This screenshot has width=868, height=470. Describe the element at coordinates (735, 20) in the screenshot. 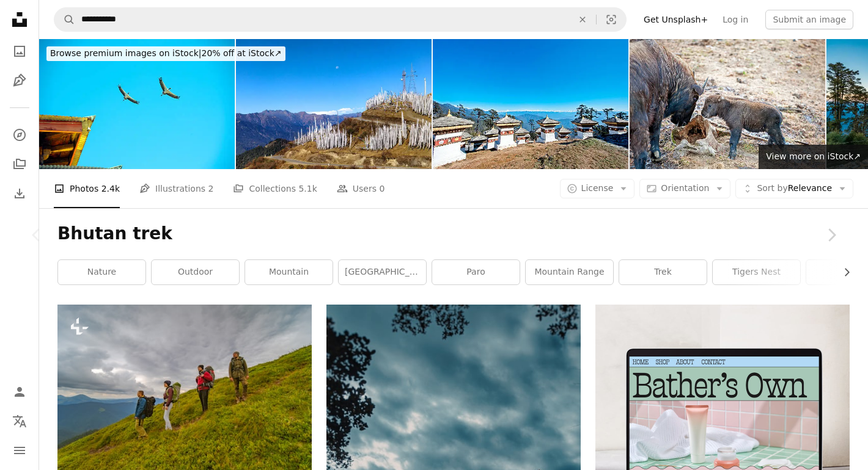

I see `a: Log in` at that location.